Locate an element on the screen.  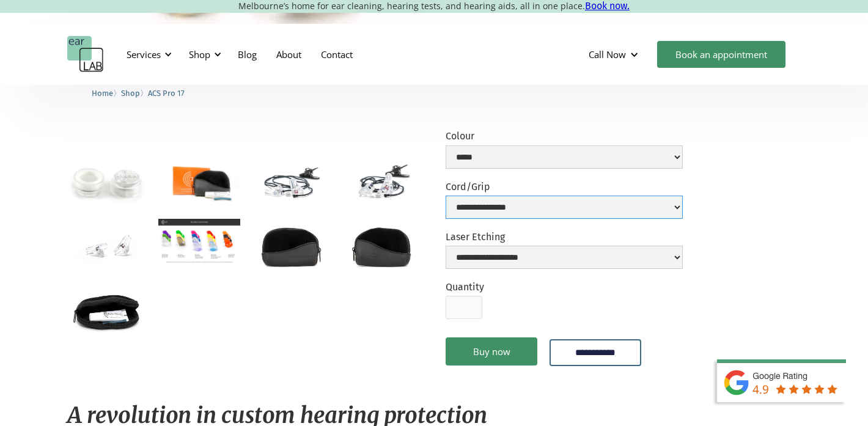
a: ACS Pro 17 is located at coordinates (166, 92).